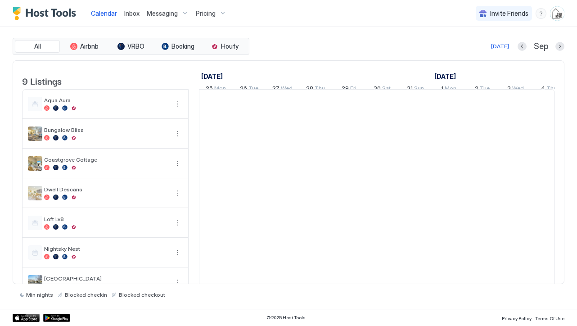 The height and width of the screenshot is (326, 577). What do you see at coordinates (509, 14) in the screenshot?
I see `span: Invite Friends` at bounding box center [509, 14].